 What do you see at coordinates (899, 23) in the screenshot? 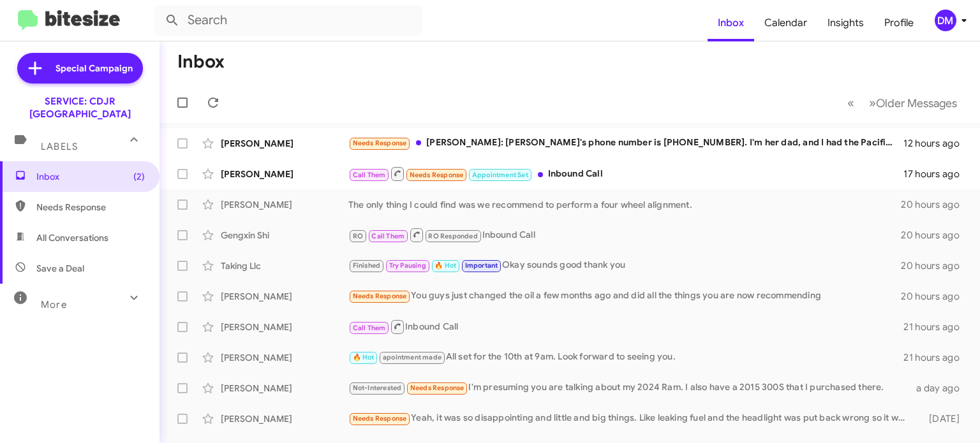
I see `a: Profile` at bounding box center [899, 23].